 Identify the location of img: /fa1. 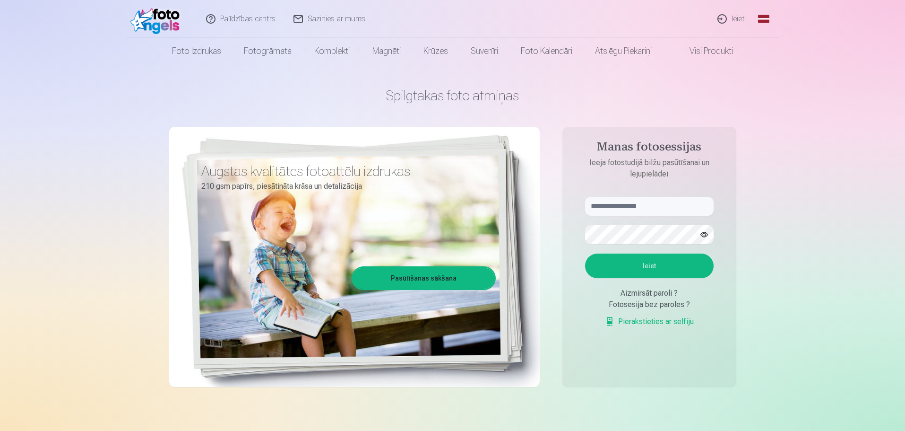
(157, 19).